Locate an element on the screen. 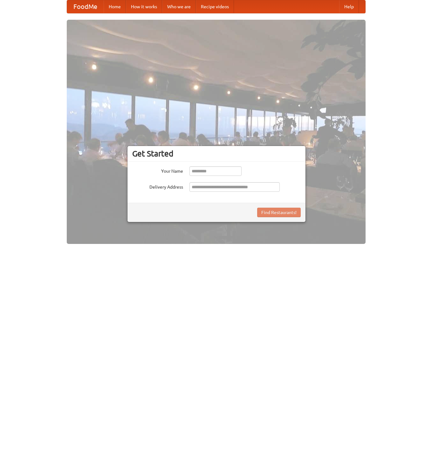  label: Delivery Address is located at coordinates (158, 186).